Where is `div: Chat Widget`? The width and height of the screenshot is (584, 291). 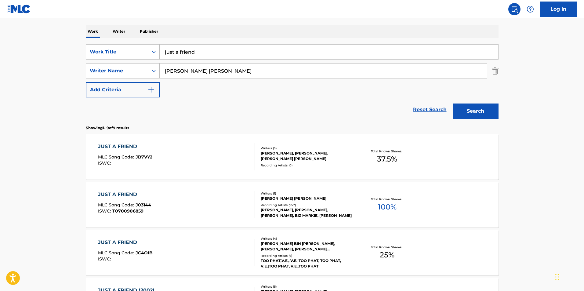
div: Chat Widget is located at coordinates (569, 276).